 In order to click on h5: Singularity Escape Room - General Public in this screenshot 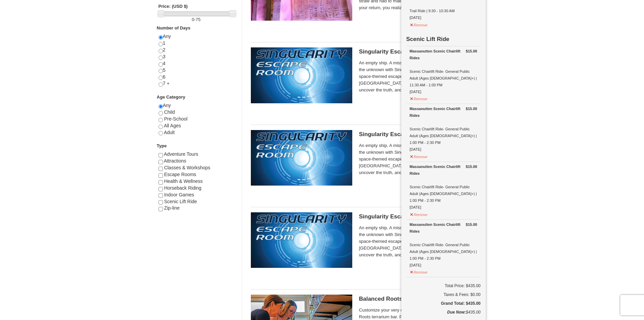, I will do `click(418, 217)`.